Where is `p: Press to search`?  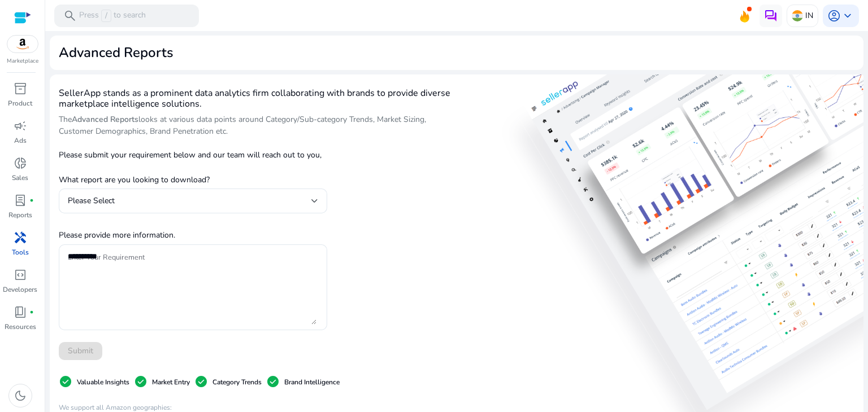
p: Press to search is located at coordinates (113, 16).